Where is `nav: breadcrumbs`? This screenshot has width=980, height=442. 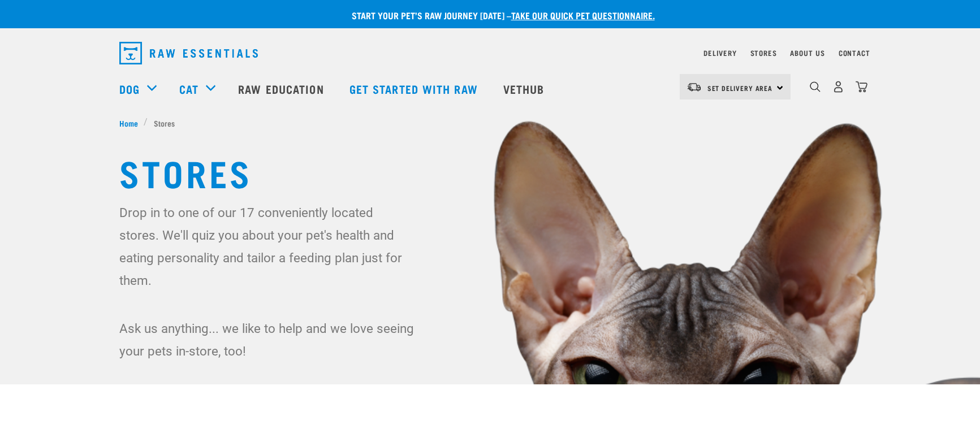
nav: breadcrumbs is located at coordinates (490, 123).